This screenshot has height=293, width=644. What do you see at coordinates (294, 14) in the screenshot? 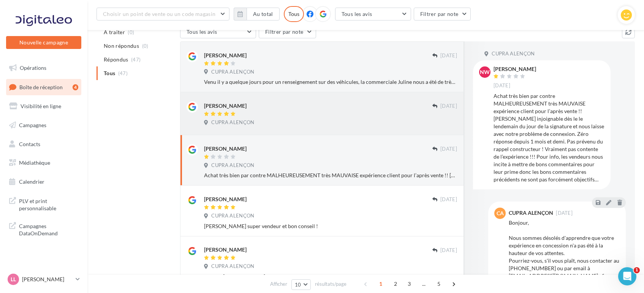
I see `div: Tous` at bounding box center [294, 14].